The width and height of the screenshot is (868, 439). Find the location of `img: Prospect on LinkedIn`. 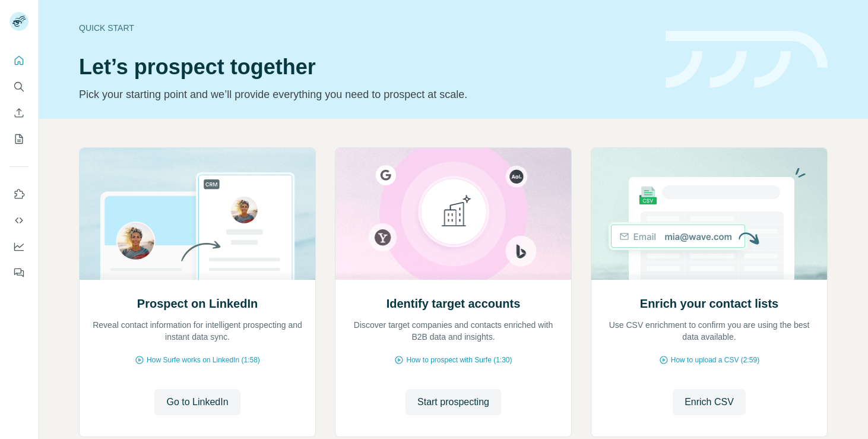

img: Prospect on LinkedIn is located at coordinates (197, 213).